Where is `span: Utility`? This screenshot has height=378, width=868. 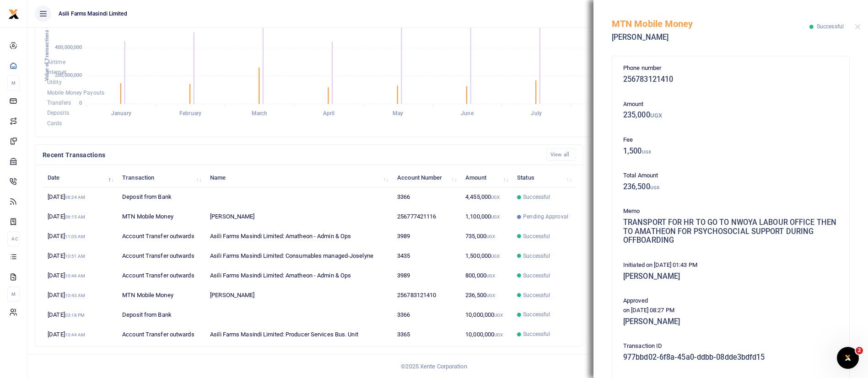
span: Utility is located at coordinates (54, 83).